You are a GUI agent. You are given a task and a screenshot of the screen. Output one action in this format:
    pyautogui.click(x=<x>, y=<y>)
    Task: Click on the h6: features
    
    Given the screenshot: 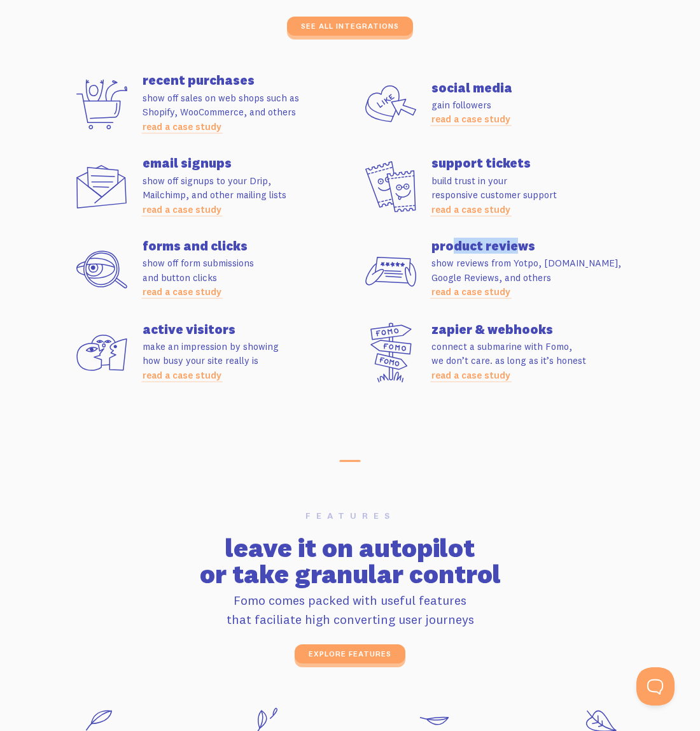 What is the action you would take?
    pyautogui.click(x=350, y=515)
    